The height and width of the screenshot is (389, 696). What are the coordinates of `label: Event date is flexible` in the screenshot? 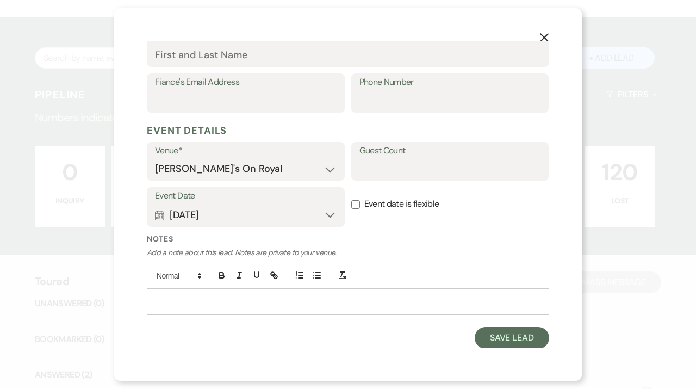 It's located at (451, 204).